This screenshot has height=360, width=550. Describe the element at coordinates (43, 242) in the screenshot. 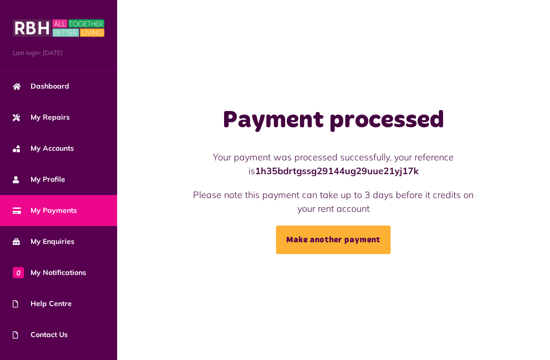

I see `span: My Enquiries` at that location.